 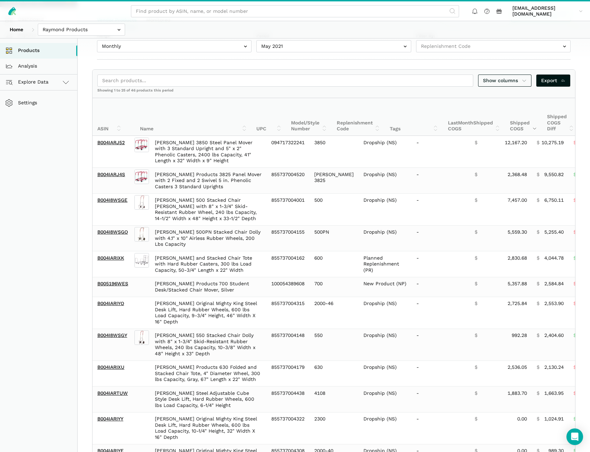 I want to click on span: 2,130.24, so click(x=554, y=367).